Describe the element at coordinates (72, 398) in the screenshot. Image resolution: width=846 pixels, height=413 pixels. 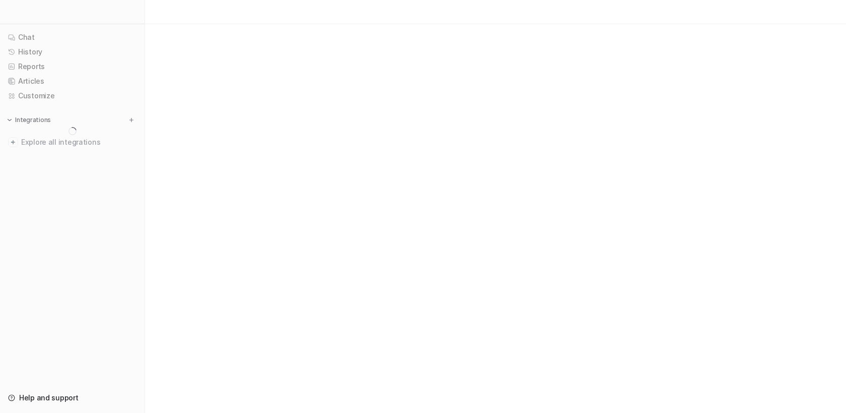
I see `a: Help and support` at that location.